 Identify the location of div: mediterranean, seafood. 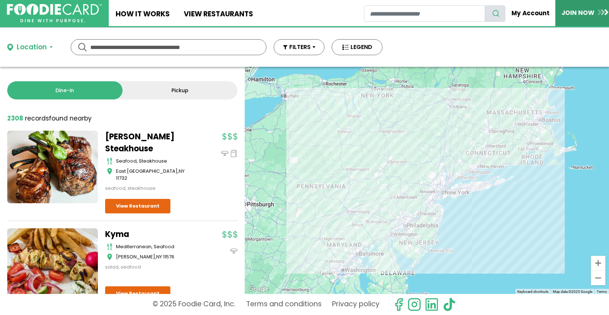
(156, 246).